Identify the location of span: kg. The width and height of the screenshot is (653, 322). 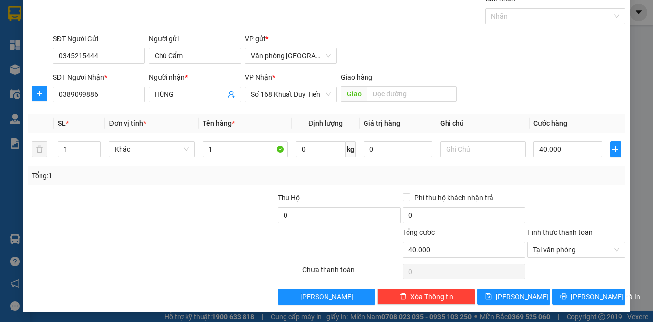
(351, 149).